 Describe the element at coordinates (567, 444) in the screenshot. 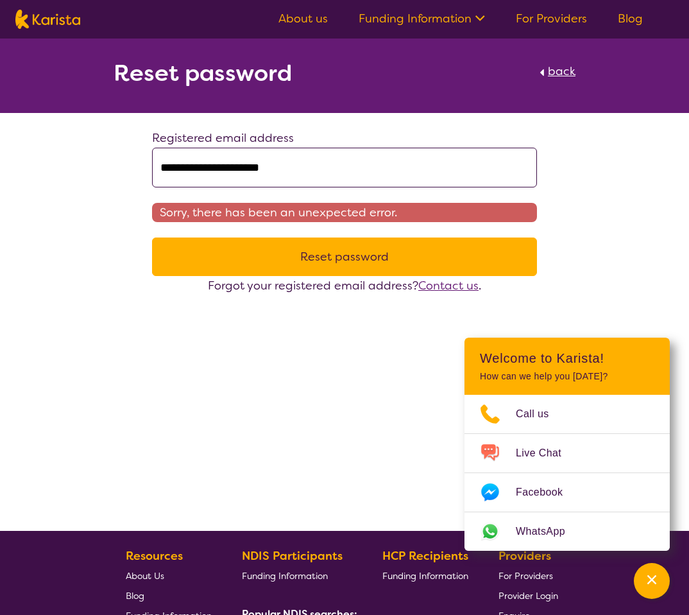

I see `div: Channel Menu` at that location.